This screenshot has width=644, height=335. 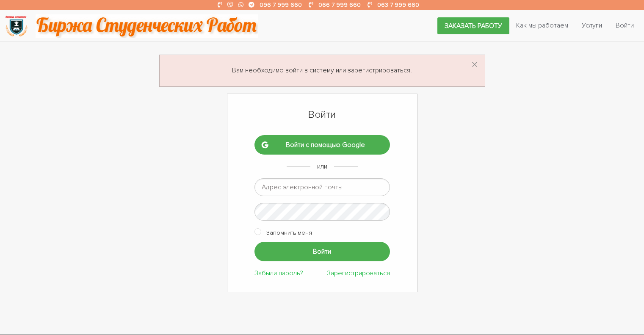 I want to click on a: Войти, so click(x=624, y=26).